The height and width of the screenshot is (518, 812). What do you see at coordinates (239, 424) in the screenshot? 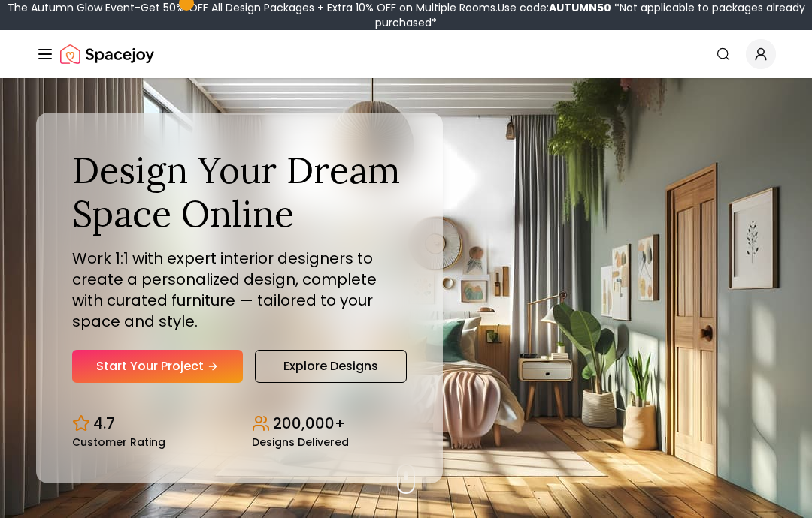
I see `div: Design stats` at bounding box center [239, 424].